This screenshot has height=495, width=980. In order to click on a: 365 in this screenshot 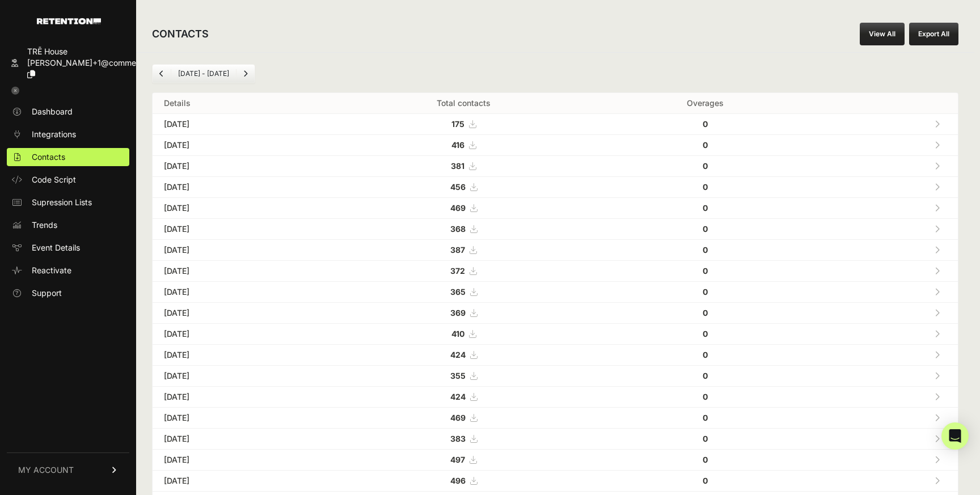, I will do `click(463, 292)`.